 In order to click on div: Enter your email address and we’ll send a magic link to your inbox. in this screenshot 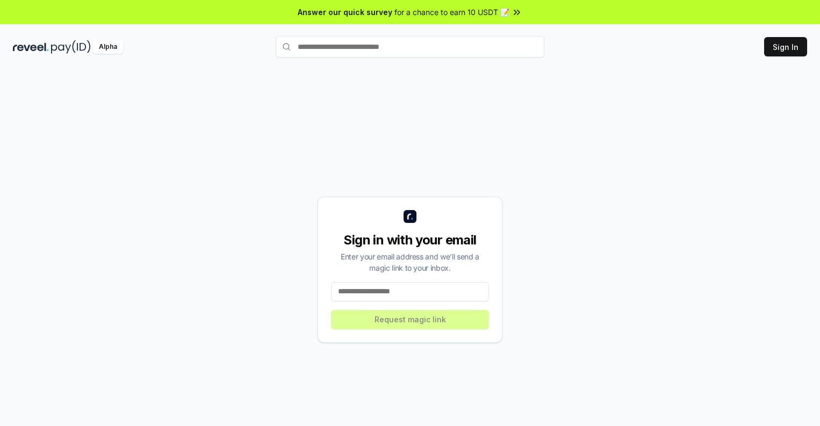, I will do `click(410, 262)`.